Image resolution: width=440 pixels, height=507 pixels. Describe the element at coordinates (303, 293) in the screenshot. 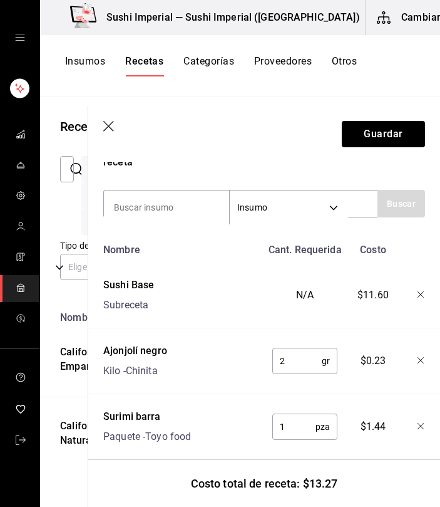

I see `div: N/A` at that location.